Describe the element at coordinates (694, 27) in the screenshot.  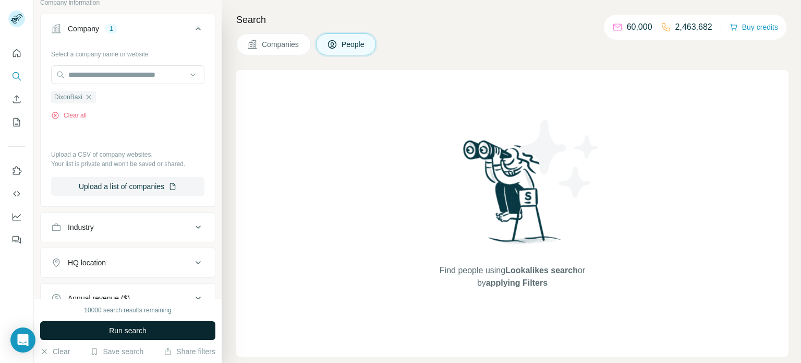
I see `p: 2,463,682` at that location.